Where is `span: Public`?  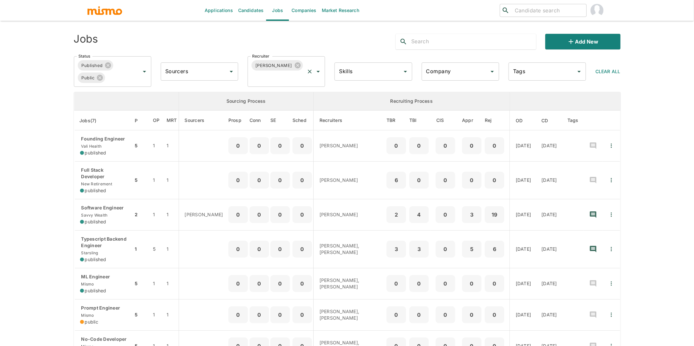
span: Public is located at coordinates (88, 78).